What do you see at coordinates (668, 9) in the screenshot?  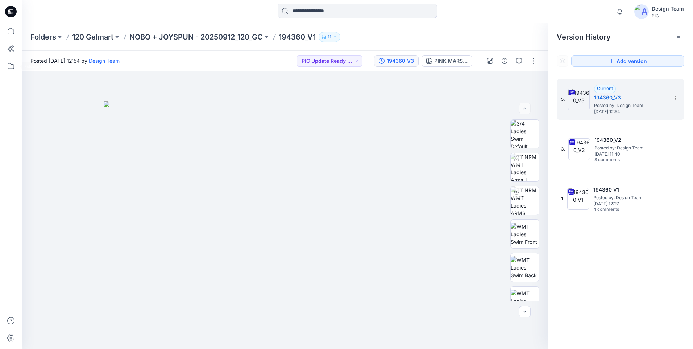 I see `div: Design Team` at bounding box center [668, 9].